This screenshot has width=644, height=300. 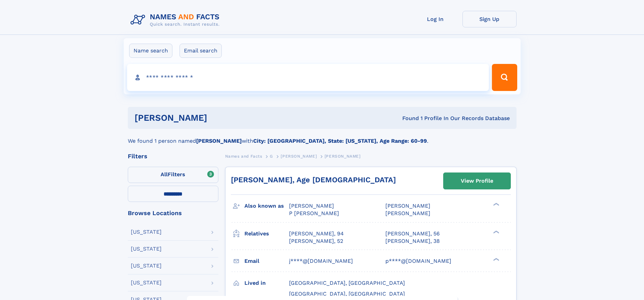 What do you see at coordinates (267, 234) in the screenshot?
I see `h3: Relatives` at bounding box center [267, 234].